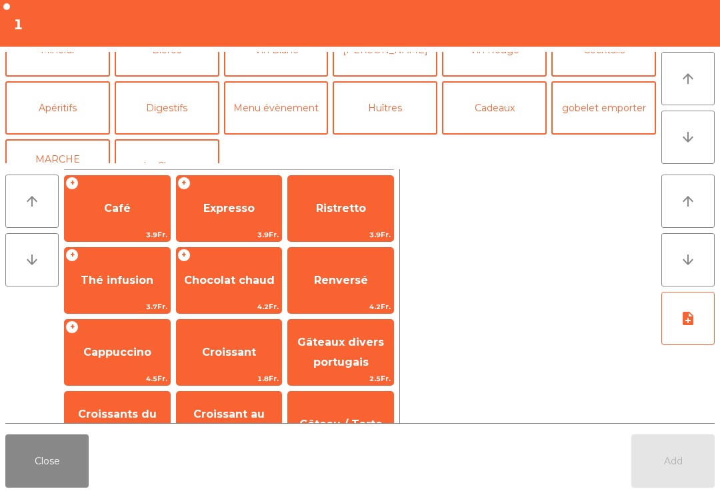 The width and height of the screenshot is (720, 493). Describe the element at coordinates (18, 25) in the screenshot. I see `h4: 1` at that location.